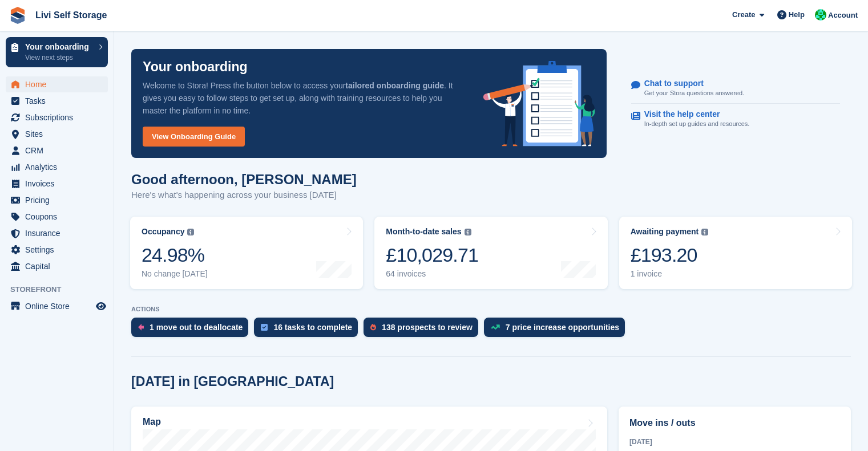 This screenshot has width=868, height=451. What do you see at coordinates (60, 216) in the screenshot?
I see `span: Coupons` at bounding box center [60, 216].